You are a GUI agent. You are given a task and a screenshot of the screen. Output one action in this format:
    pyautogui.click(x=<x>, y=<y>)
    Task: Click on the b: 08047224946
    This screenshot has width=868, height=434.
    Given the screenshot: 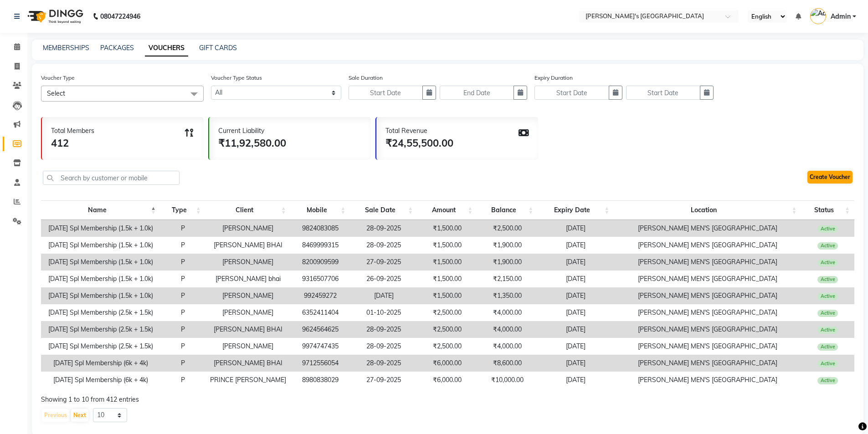 What is the action you would take?
    pyautogui.click(x=120, y=17)
    